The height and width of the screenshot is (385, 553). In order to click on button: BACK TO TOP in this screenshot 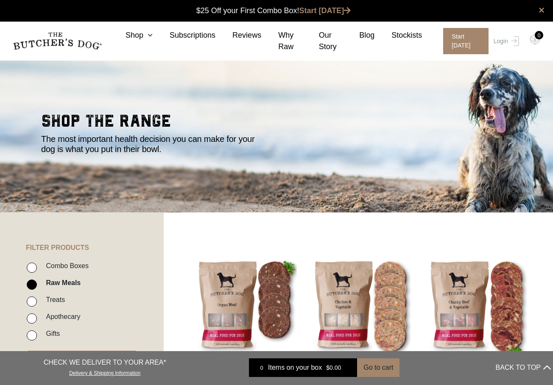, I will do `click(523, 368)`.